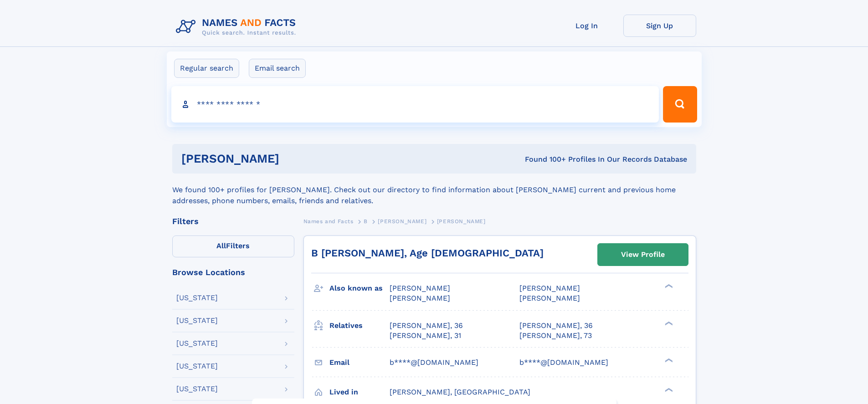 This screenshot has width=868, height=404. Describe the element at coordinates (643, 254) in the screenshot. I see `a: View Profile` at that location.